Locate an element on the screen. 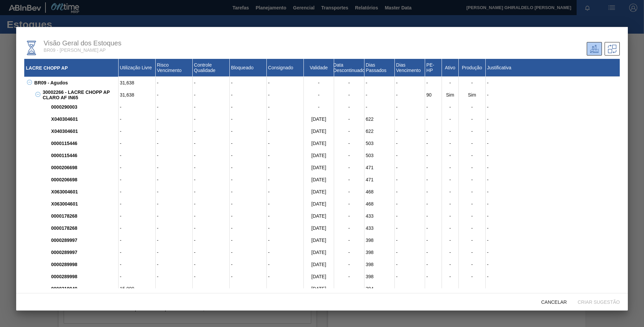 Image resolution: width=644 pixels, height=327 pixels. span: Visão Geral dos Estoques is located at coordinates (83, 43).